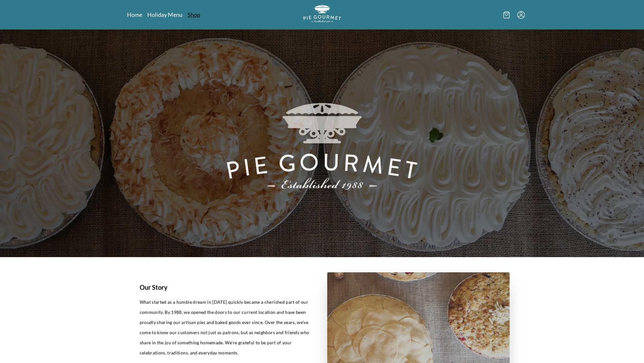  Describe the element at coordinates (322, 14) in the screenshot. I see `img: logo` at that location.